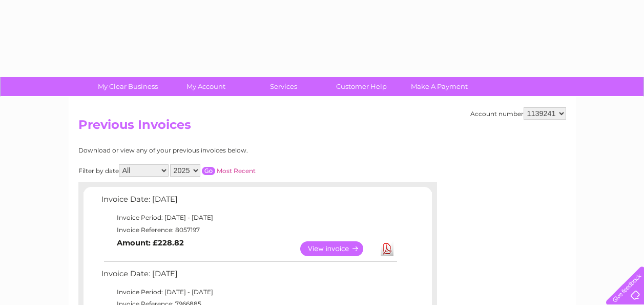 The width and height of the screenshot is (644, 305). Describe the element at coordinates (323, 127) in the screenshot. I see `h2: Previous Invoices` at that location.